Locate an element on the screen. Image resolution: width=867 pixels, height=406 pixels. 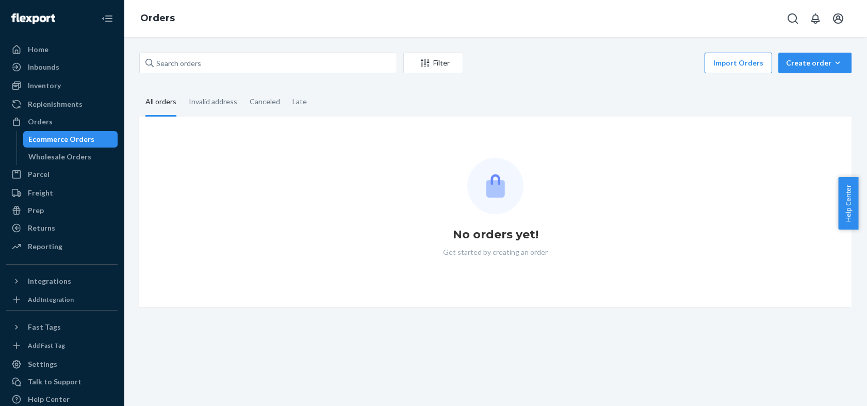
span: Help Center is located at coordinates (848, 203).